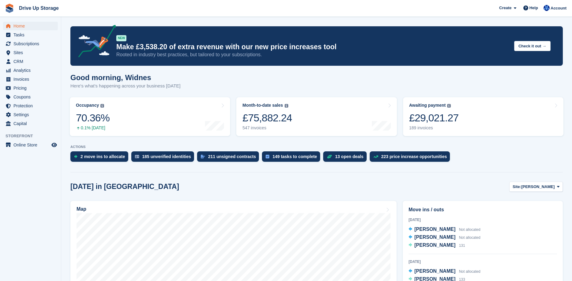 This screenshot has width=572, height=281. Describe the element at coordinates (32, 70) in the screenshot. I see `span: Analytics` at that location.